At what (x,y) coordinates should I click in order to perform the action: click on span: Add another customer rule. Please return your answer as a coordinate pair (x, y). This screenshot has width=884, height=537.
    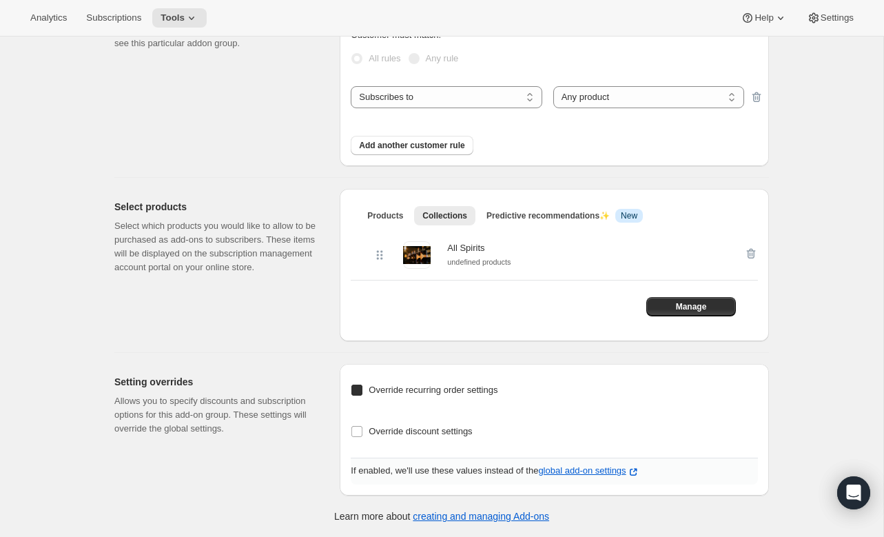
    Looking at the image, I should click on (412, 145).